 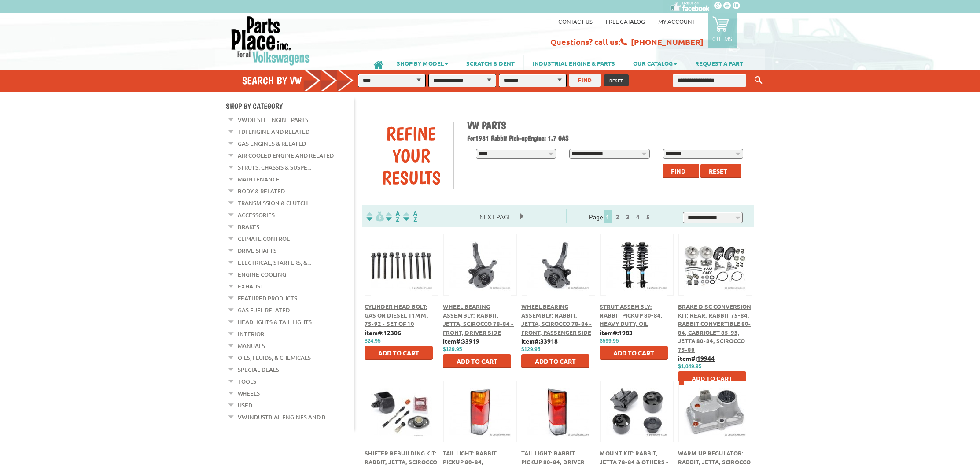 What do you see at coordinates (375, 217) in the screenshot?
I see `img: filterpricelow.svg` at bounding box center [375, 217].